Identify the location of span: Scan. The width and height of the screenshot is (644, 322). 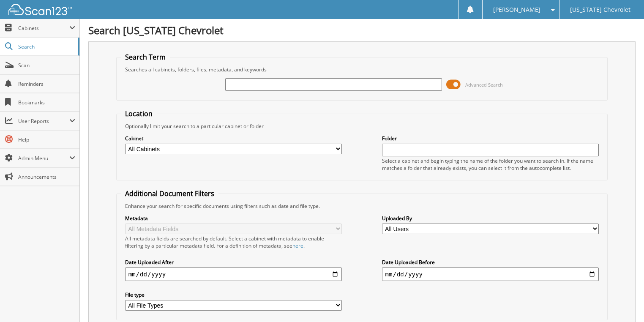
(47, 65).